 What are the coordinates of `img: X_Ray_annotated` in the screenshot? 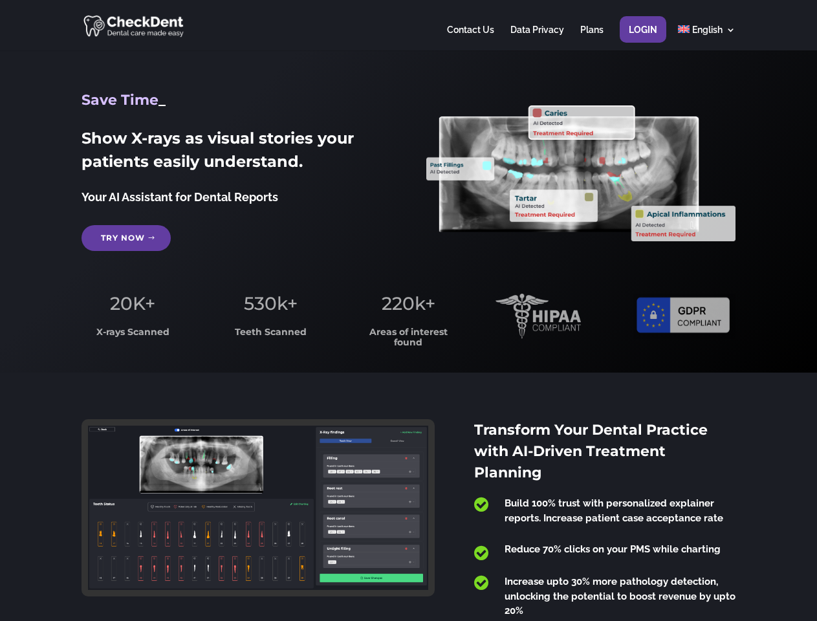 It's located at (580, 173).